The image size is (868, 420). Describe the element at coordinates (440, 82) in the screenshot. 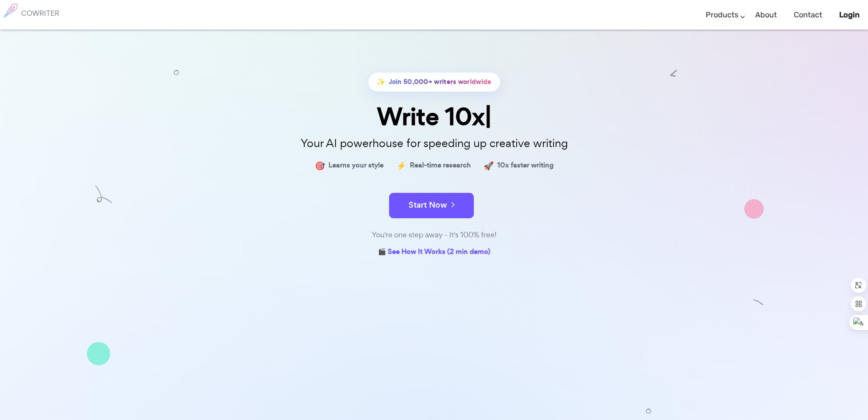

I see `span: Join 50,000+ writers worldwide` at that location.